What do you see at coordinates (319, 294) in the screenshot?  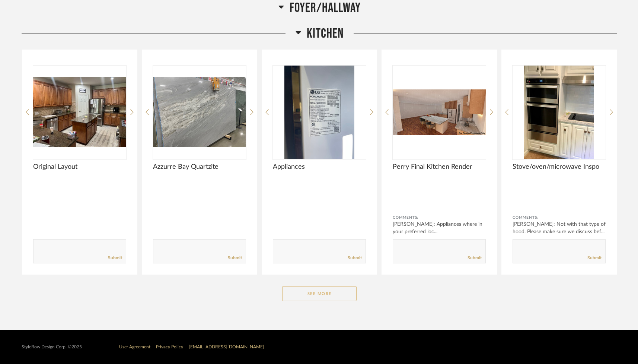 I see `button: See More` at bounding box center [319, 294].